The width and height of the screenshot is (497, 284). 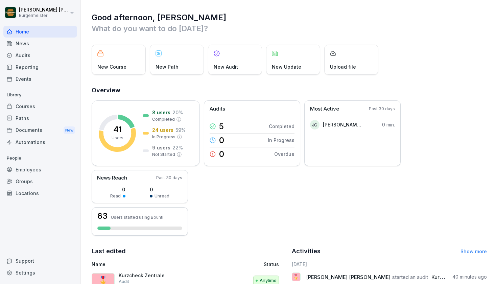 I want to click on div: News, so click(x=40, y=43).